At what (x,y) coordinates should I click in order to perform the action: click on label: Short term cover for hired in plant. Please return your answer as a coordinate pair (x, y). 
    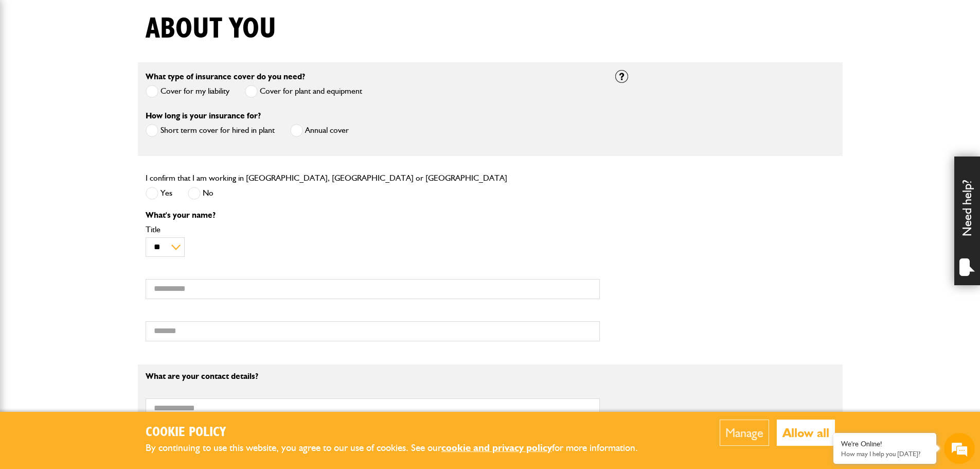
    Looking at the image, I should click on (210, 130).